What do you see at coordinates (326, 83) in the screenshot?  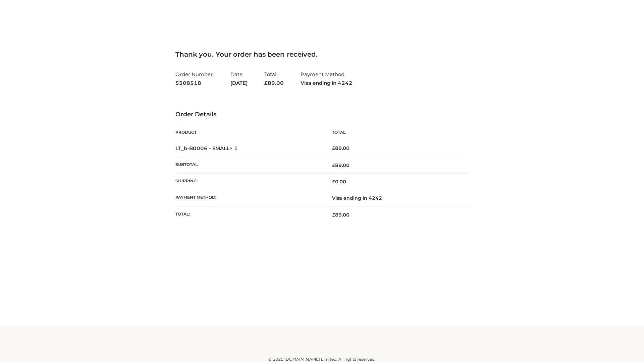 I see `strong: Visa ending in 4242` at bounding box center [326, 83].